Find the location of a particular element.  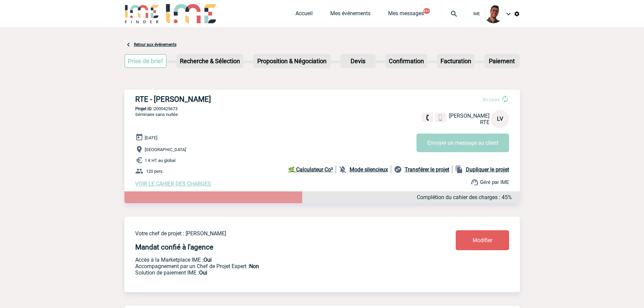

span: IME is located at coordinates (477, 14).